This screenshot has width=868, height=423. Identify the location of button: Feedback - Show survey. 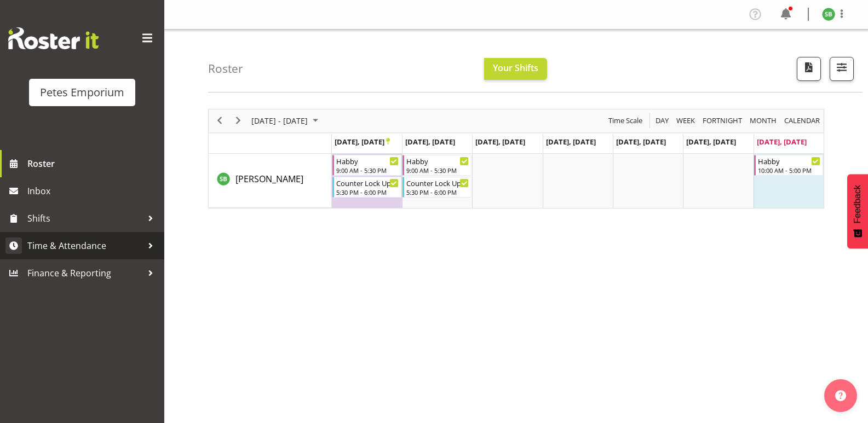
(858, 211).